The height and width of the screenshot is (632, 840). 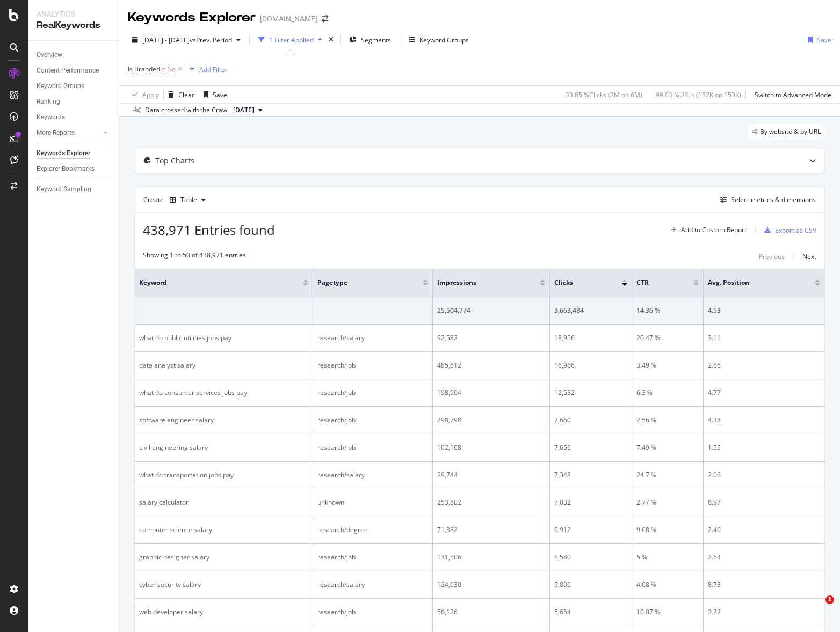 I want to click on div: Analytics, so click(x=73, y=14).